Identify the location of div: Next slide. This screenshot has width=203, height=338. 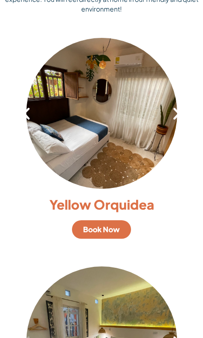
(177, 114).